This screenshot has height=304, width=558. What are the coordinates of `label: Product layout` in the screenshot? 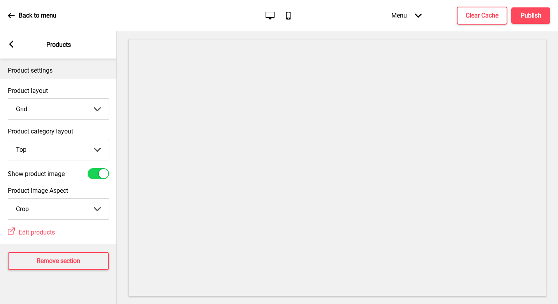 It's located at (58, 90).